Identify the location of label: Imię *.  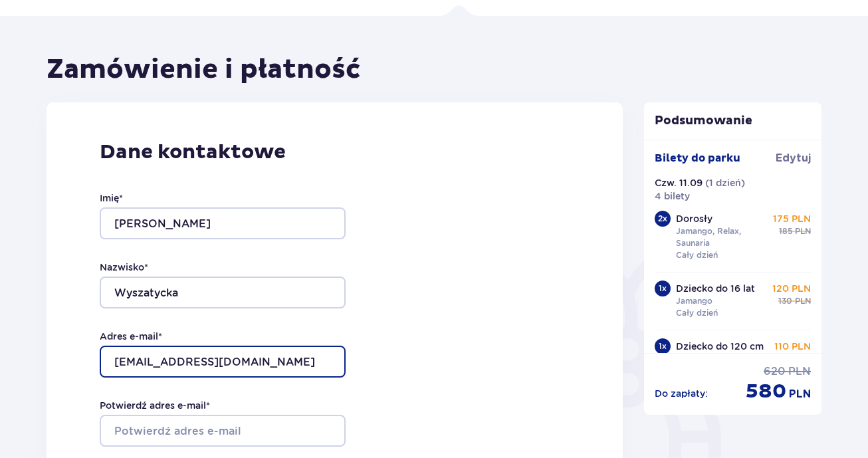
(111, 198).